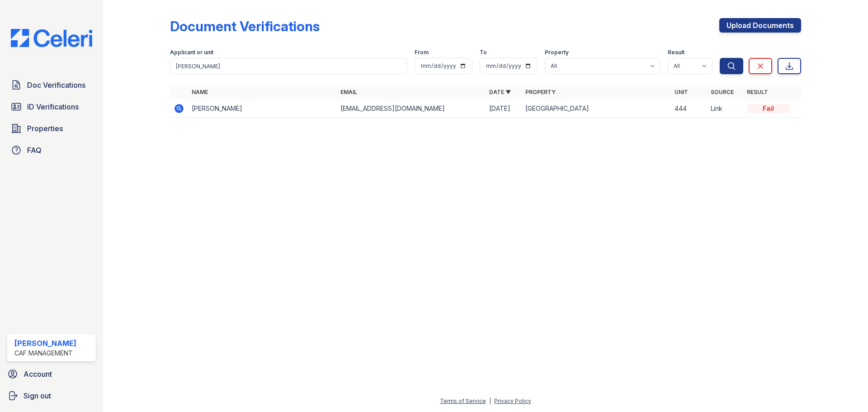 Image resolution: width=868 pixels, height=412 pixels. Describe the element at coordinates (53, 107) in the screenshot. I see `span: ID Verifications` at that location.